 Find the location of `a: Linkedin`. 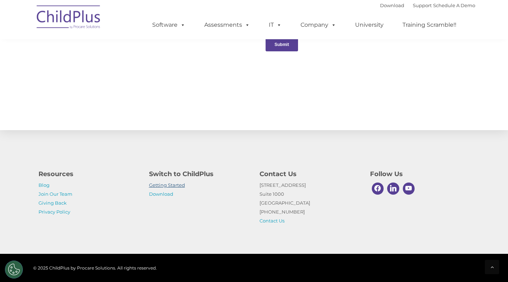

a: Linkedin is located at coordinates (393, 189).